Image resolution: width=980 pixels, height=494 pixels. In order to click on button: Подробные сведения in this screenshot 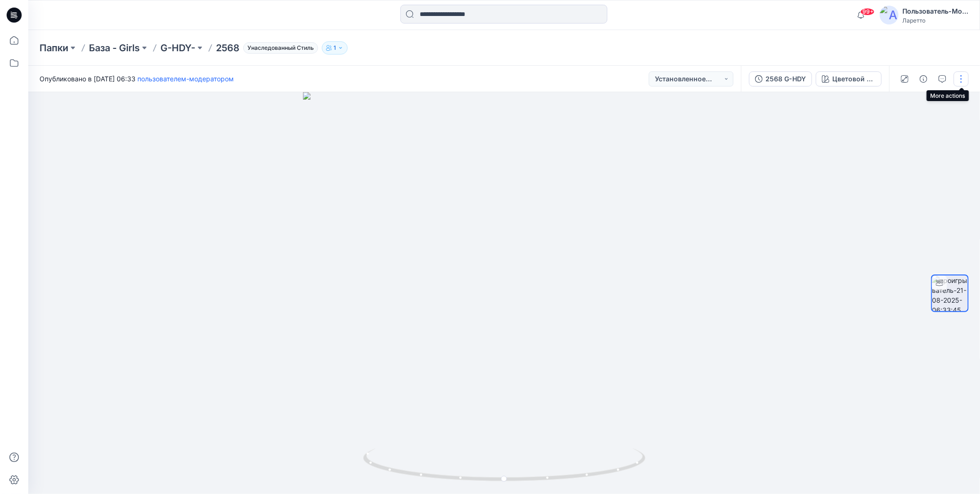, I will do `click(923, 79)`.